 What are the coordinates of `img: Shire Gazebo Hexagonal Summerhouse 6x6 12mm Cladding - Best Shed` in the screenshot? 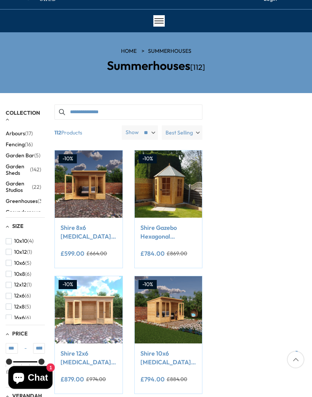 It's located at (168, 184).